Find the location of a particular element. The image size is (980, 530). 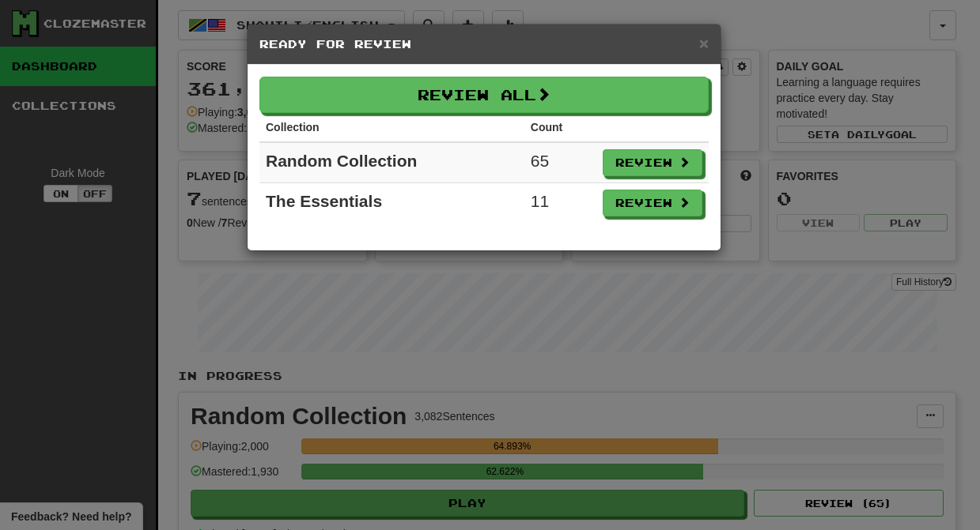

th: Count is located at coordinates (560, 127).